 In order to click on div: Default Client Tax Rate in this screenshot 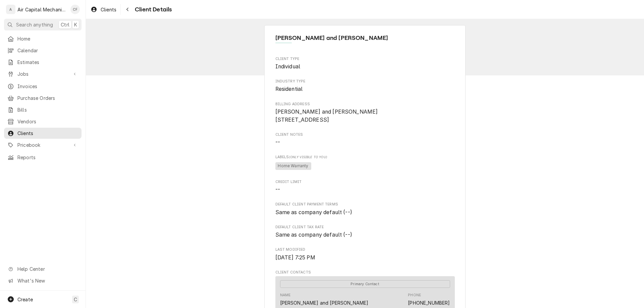, I will do `click(365, 231)`.